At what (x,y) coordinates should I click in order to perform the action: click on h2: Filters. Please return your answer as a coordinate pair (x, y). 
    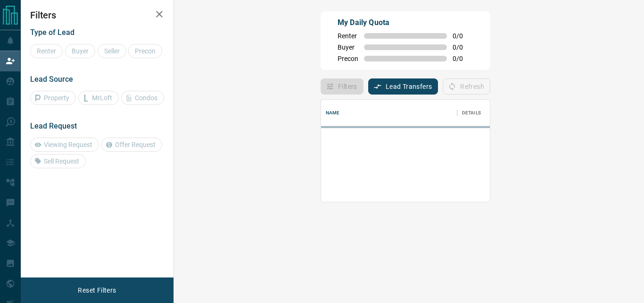
    Looking at the image, I should click on (97, 15).